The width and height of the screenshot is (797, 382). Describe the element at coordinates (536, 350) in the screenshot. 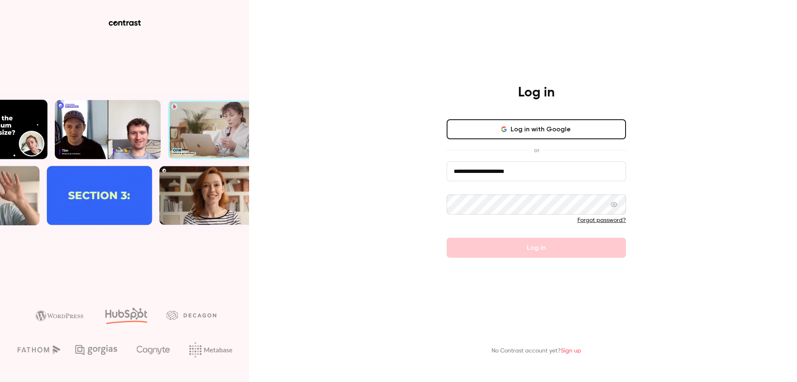

I see `p: No Contrast account yet?` at that location.